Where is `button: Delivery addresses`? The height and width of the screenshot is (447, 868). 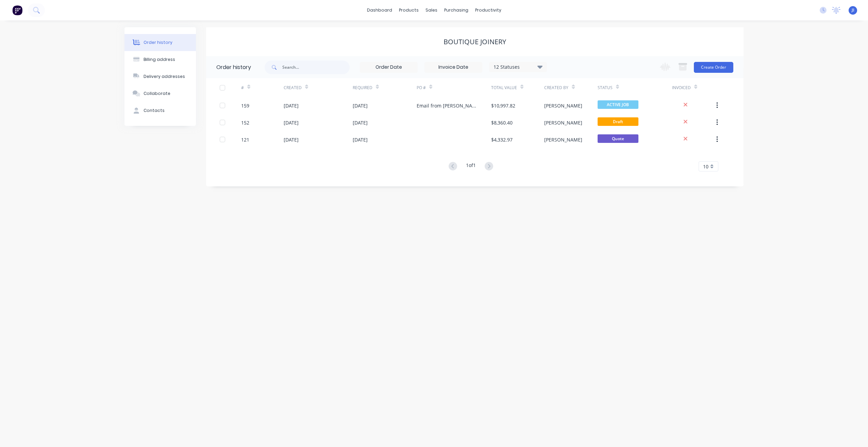 button: Delivery addresses is located at coordinates (160, 77).